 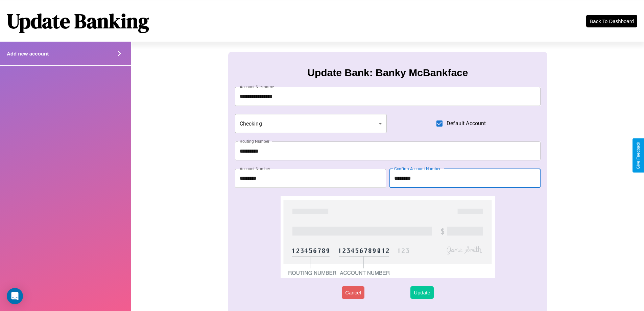 I want to click on div: Checking, so click(x=311, y=124).